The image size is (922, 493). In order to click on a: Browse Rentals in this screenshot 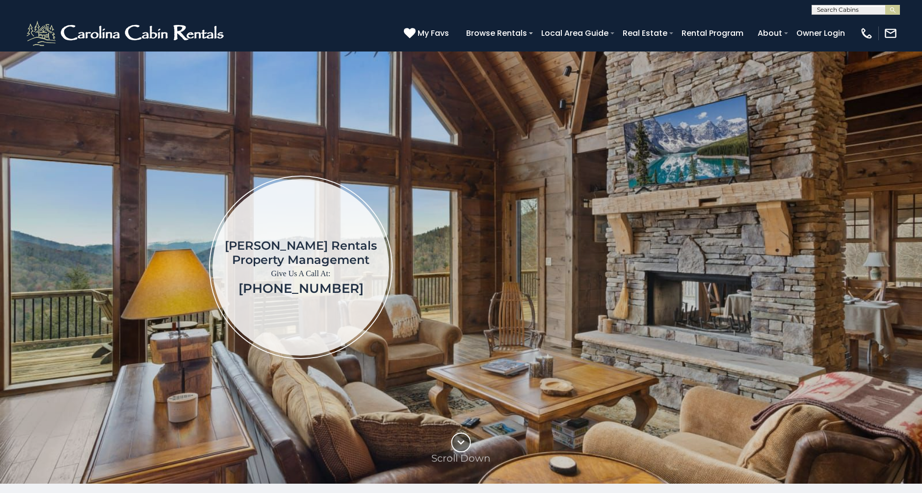, I will do `click(497, 33)`.